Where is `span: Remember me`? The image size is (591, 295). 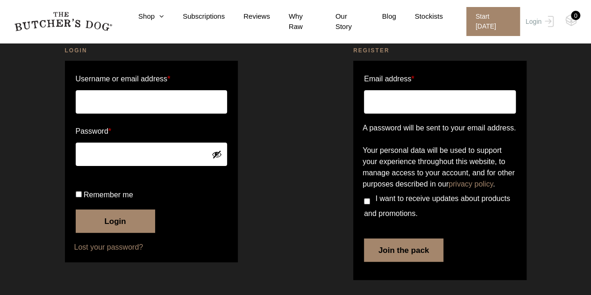 span: Remember me is located at coordinates (108, 194).